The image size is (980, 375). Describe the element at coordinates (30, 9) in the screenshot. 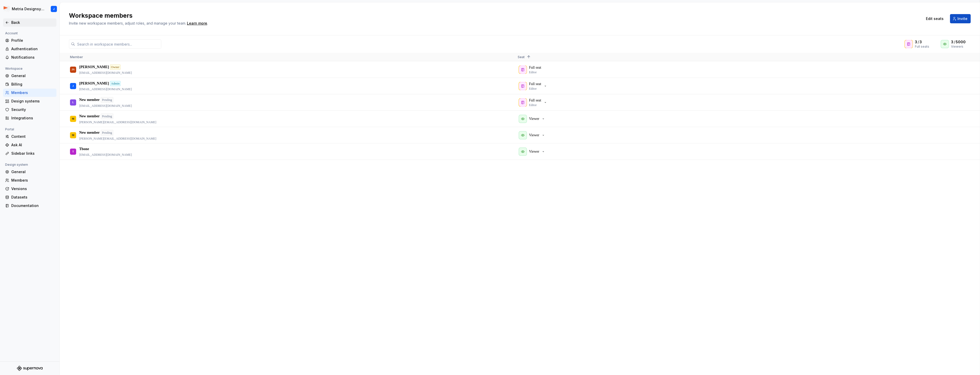

I see `button: Metria DesignsystemJ` at that location.